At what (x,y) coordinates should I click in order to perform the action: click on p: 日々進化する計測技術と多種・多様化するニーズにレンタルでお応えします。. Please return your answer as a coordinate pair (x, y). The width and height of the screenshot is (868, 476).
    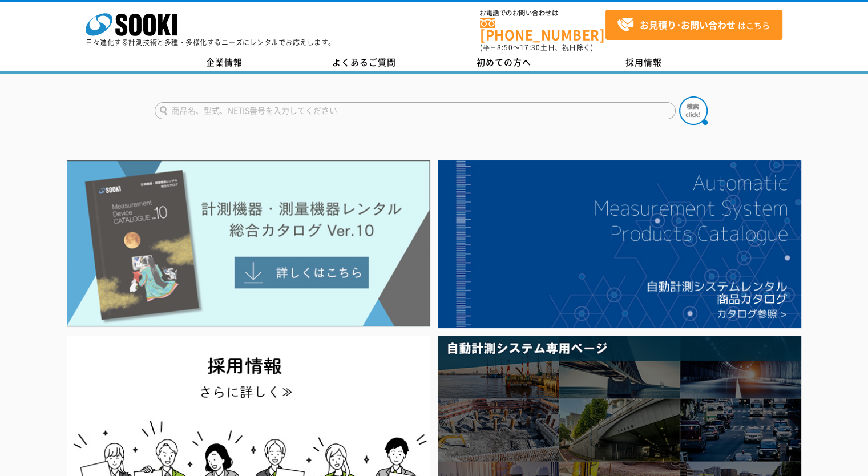
    Looking at the image, I should click on (211, 42).